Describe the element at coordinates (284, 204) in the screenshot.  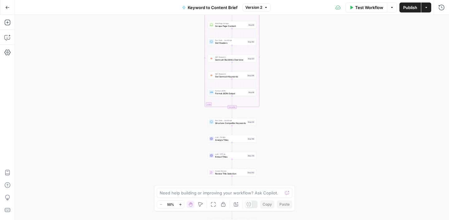
I see `span: Paste` at that location.